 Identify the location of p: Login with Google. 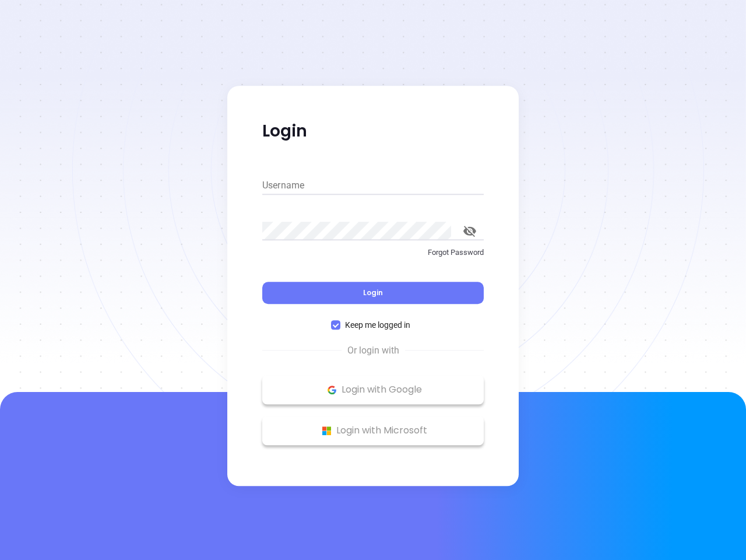
(373, 390).